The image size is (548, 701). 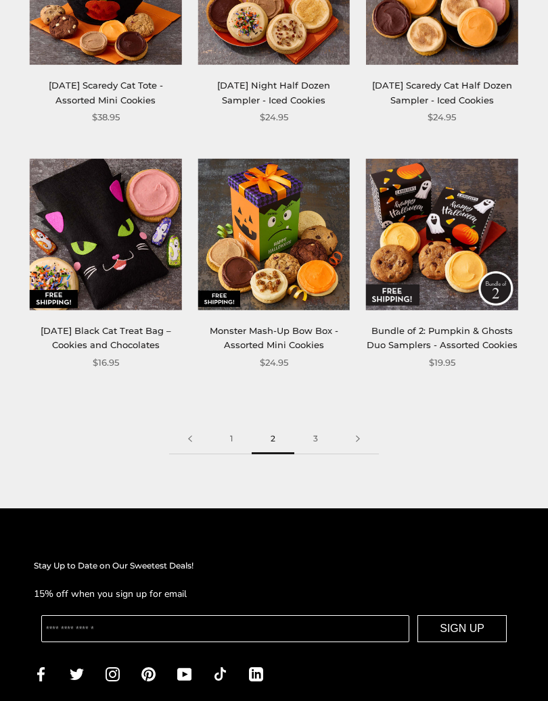 What do you see at coordinates (315, 440) in the screenshot?
I see `a: 3` at bounding box center [315, 440].